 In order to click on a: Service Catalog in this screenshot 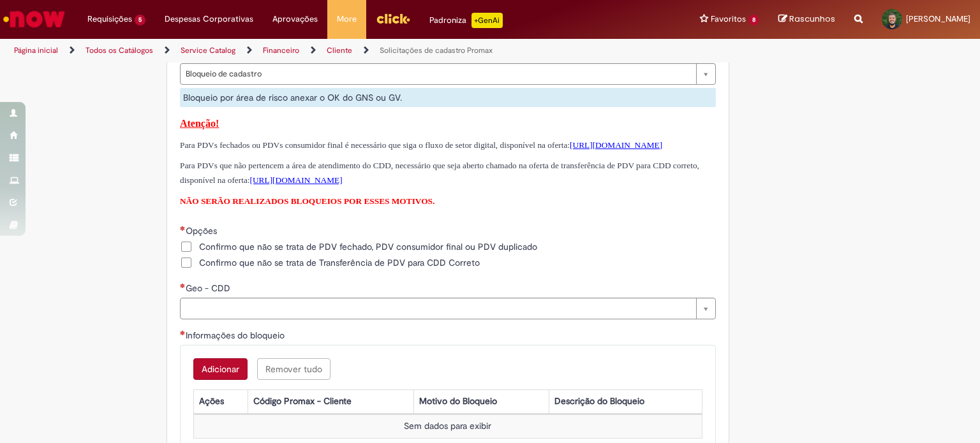, I will do `click(208, 51)`.